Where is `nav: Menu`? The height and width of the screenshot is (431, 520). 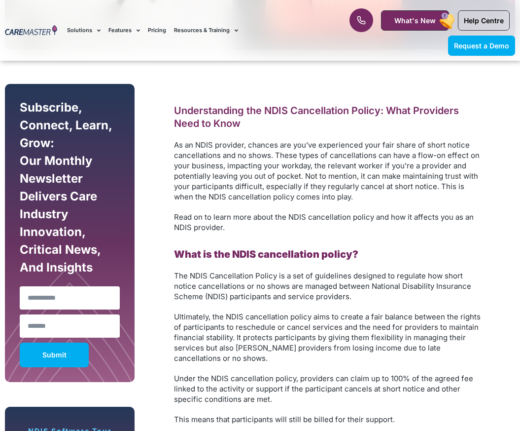 nav: Menu is located at coordinates (199, 30).